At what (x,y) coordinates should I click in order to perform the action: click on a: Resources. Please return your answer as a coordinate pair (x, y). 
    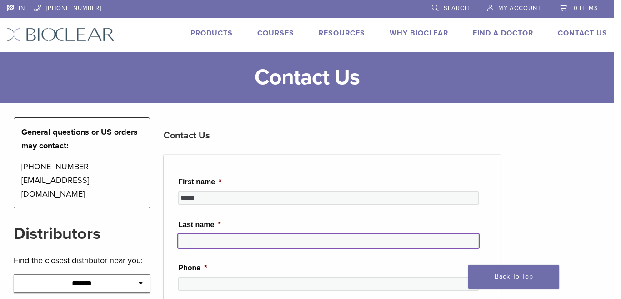
    Looking at the image, I should click on (342, 33).